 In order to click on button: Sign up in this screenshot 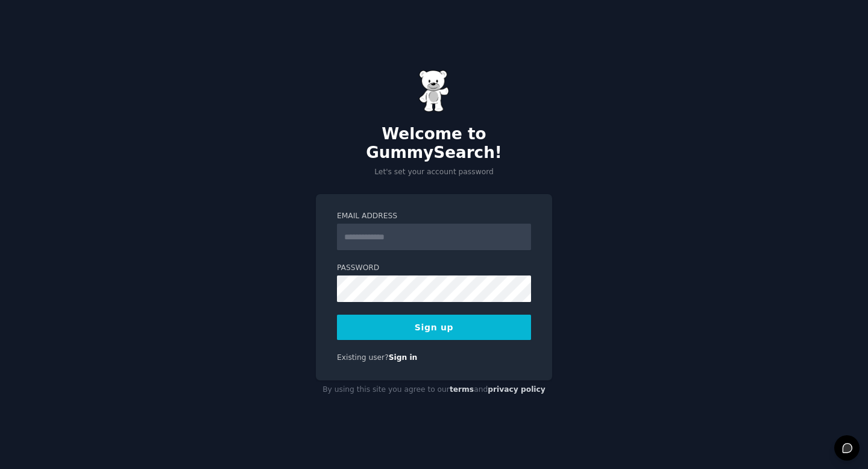, I will do `click(434, 328)`.